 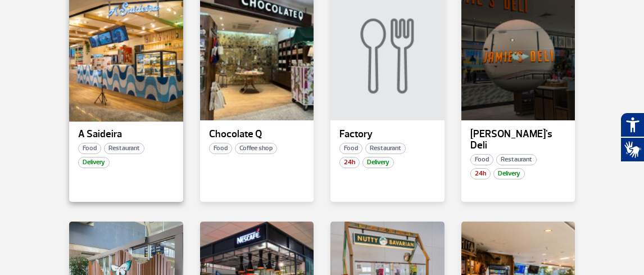 What do you see at coordinates (256, 148) in the screenshot?
I see `span: Coffee shop` at bounding box center [256, 148].